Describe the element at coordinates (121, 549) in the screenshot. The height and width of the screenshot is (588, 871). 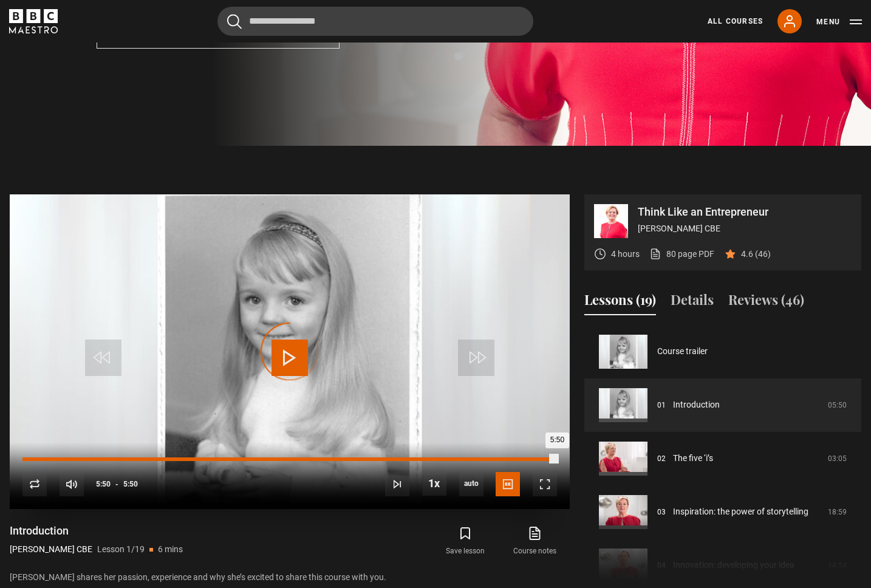
I see `p: Lesson 1/19` at that location.